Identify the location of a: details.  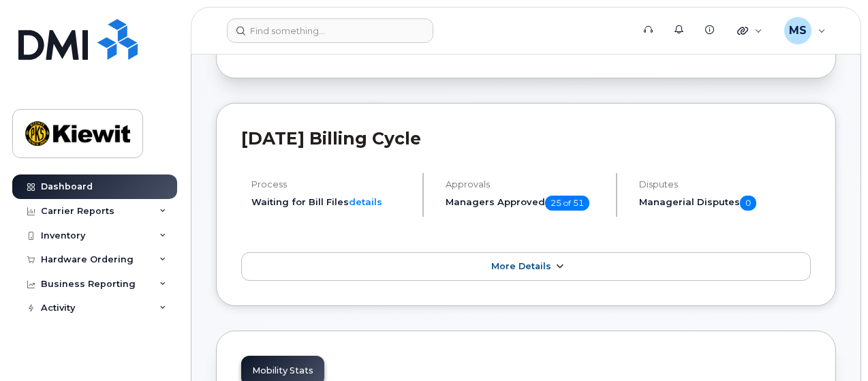
(365, 201).